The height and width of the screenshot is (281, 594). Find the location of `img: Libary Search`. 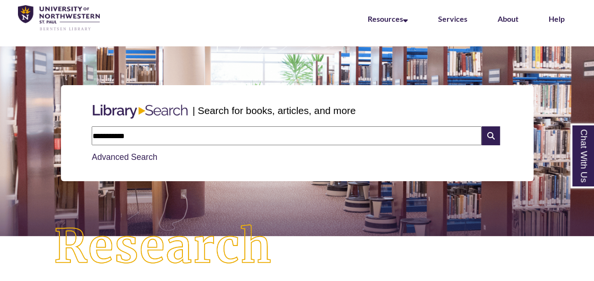

img: Libary Search is located at coordinates (140, 112).